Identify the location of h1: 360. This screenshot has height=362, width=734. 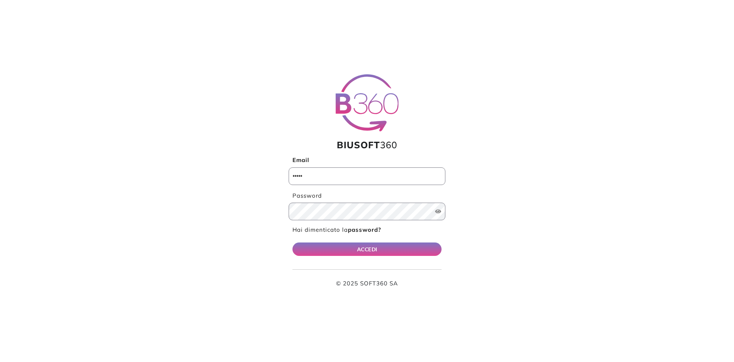
(367, 145).